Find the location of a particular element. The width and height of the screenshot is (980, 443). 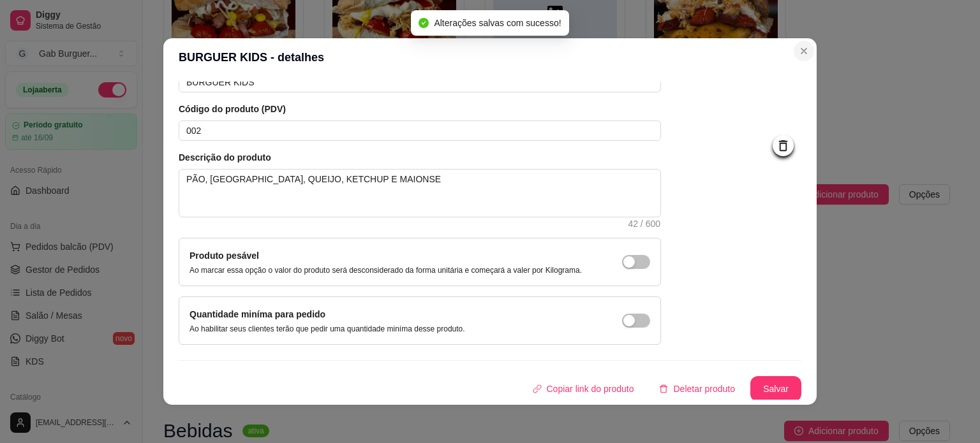

header: BURGUER KIDS - detalhes is located at coordinates (490, 57).